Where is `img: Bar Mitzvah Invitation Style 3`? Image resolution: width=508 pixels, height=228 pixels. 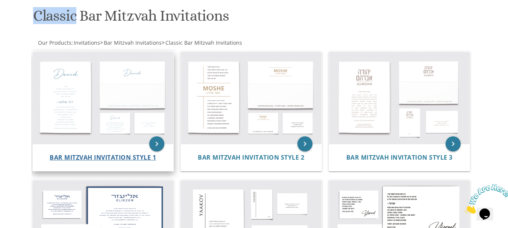
img: Bar Mitzvah Invitation Style 3 is located at coordinates (399, 98).